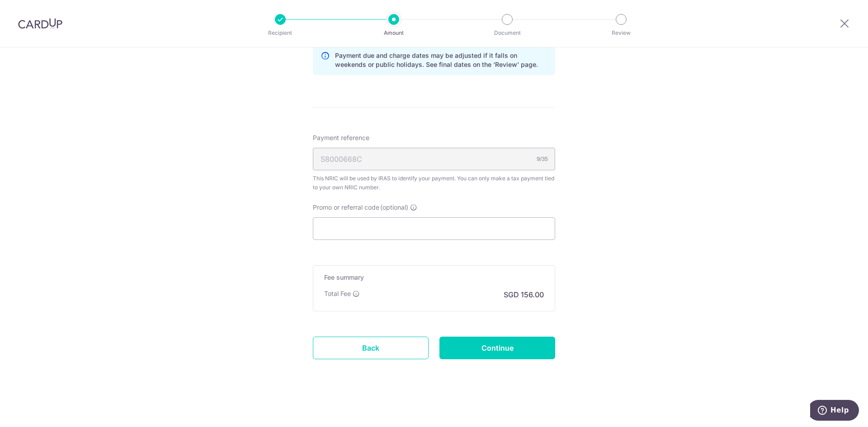  I want to click on p: Total Fee, so click(337, 294).